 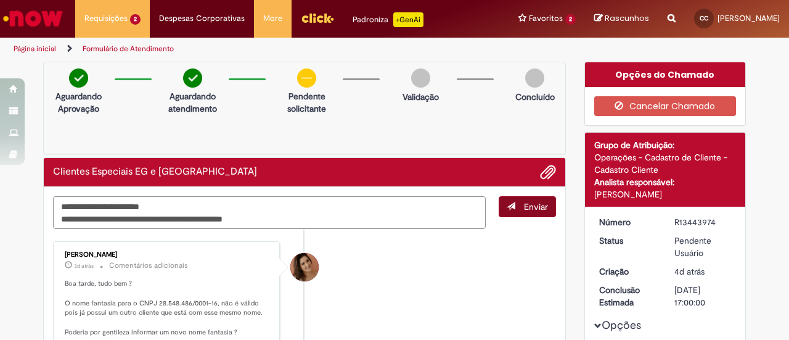 I want to click on img: click_logo_yellow_360x200.png, so click(x=317, y=18).